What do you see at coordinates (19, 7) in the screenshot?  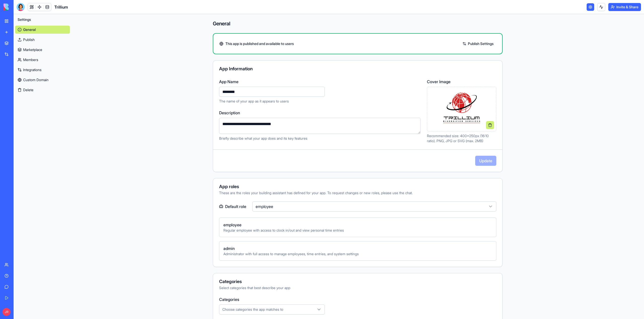 I see `img: logo` at bounding box center [19, 7].